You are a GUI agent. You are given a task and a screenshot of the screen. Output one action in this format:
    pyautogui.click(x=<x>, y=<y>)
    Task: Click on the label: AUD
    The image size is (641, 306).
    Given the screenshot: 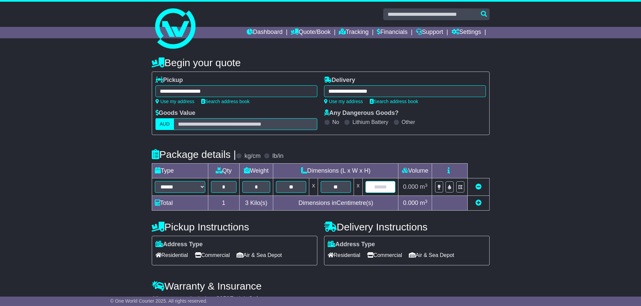 What is the action you would take?
    pyautogui.click(x=165, y=124)
    